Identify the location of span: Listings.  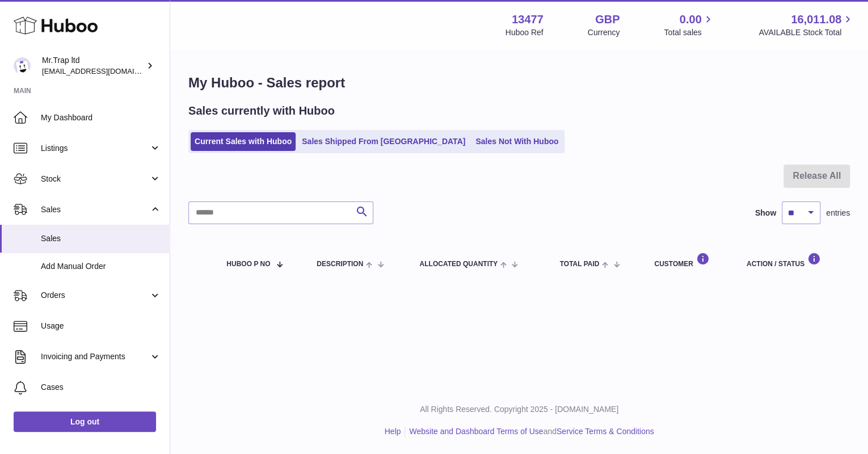
(95, 148).